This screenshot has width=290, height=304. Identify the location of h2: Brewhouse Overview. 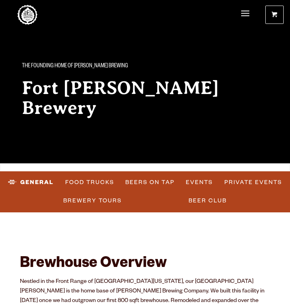
(145, 264).